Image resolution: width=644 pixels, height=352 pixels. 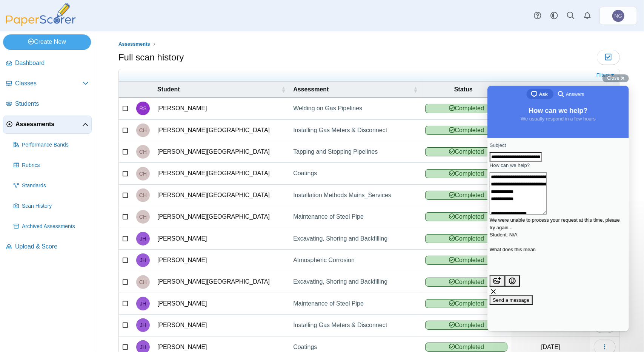 I want to click on a: Tapping and Stopping Pipelines, so click(x=356, y=152).